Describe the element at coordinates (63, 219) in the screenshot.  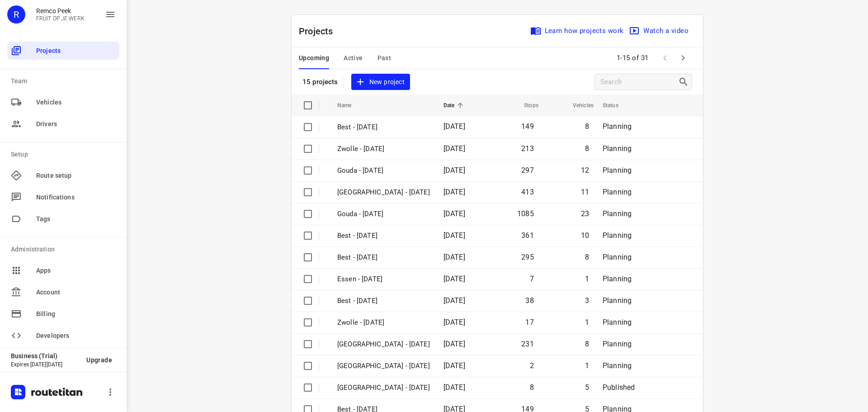
I see `div: Tags` at that location.